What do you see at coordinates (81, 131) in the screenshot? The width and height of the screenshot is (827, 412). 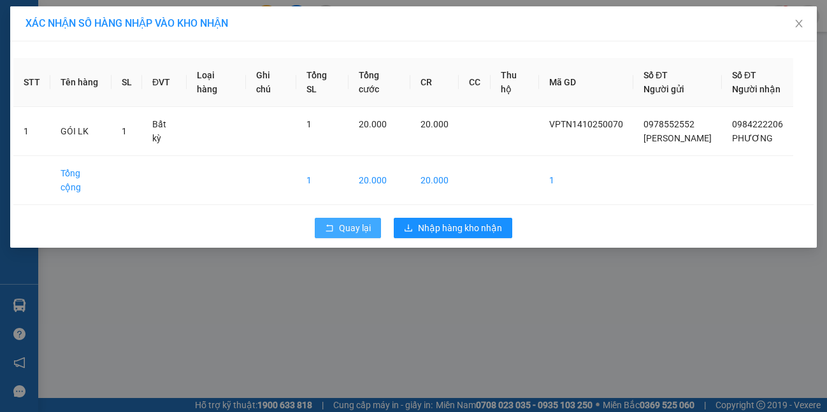 I see `td: GÓI LK` at bounding box center [81, 131].